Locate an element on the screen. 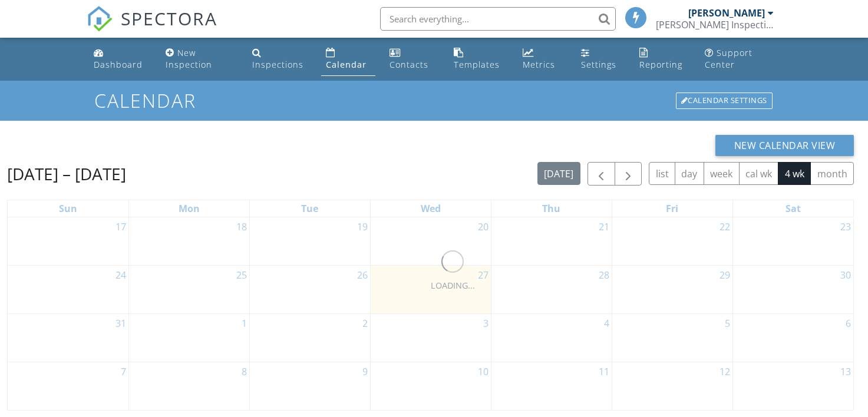 This screenshot has height=417, width=868. td: Go to August 17, 2025 is located at coordinates (68, 242).